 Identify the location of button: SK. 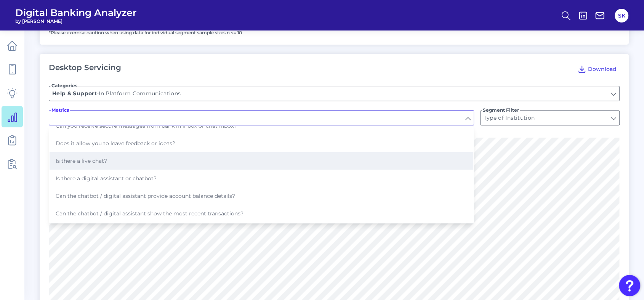
(621, 16).